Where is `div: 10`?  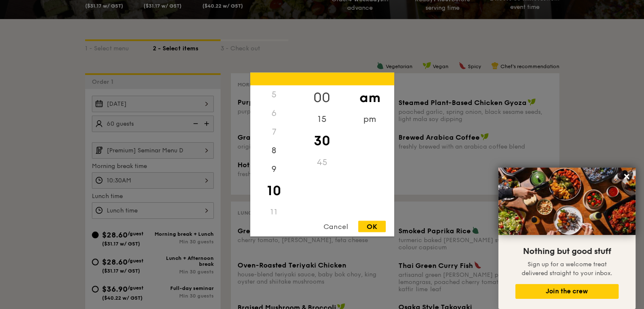 div: 10 is located at coordinates (274, 191).